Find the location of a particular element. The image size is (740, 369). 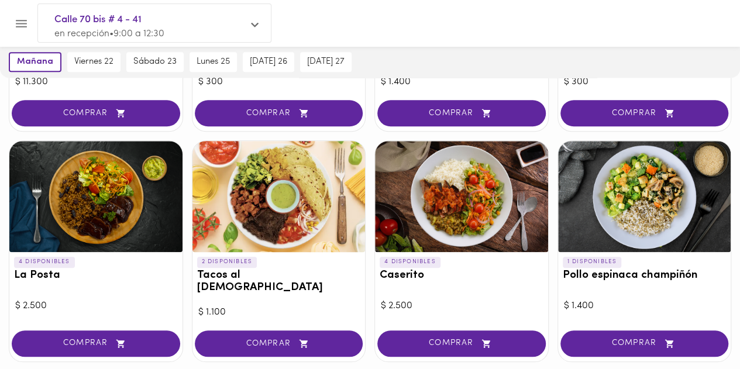

p: 2 DISPONIBLES is located at coordinates (227, 262).